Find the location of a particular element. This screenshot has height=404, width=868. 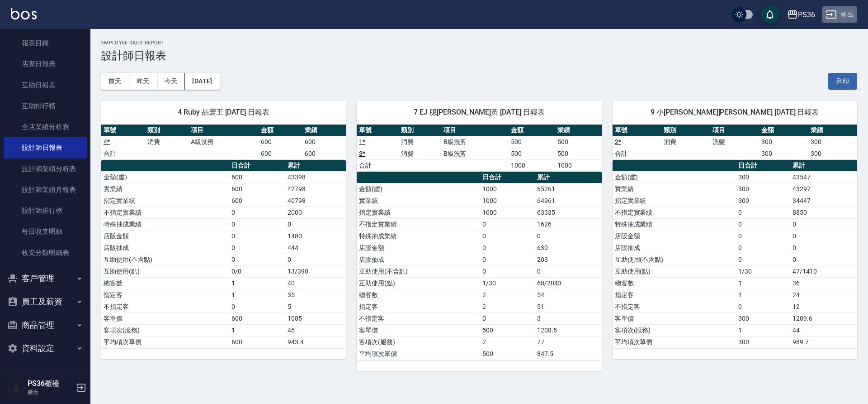

h5: PS36櫃檯 is located at coordinates (51, 384).